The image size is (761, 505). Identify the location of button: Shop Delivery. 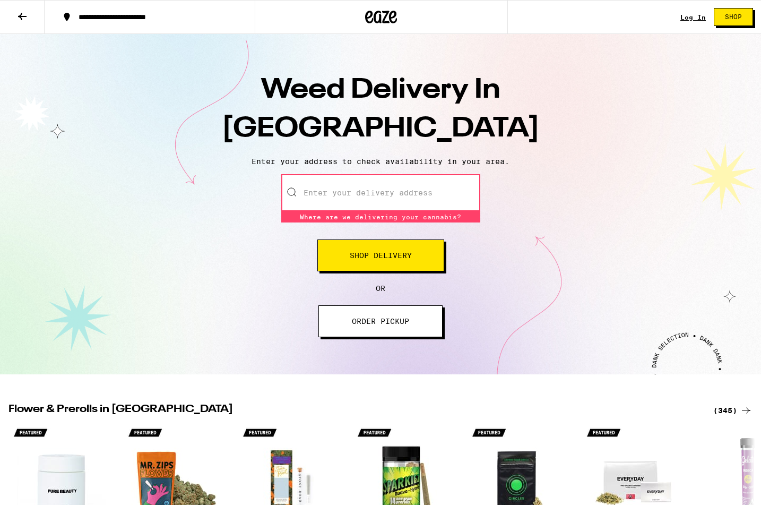
(381, 255).